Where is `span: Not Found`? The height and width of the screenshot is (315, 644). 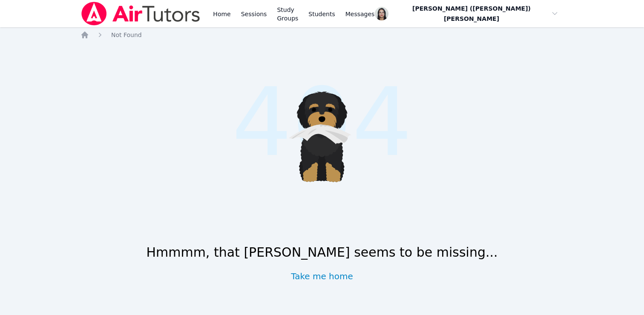 span: Not Found is located at coordinates (127, 35).